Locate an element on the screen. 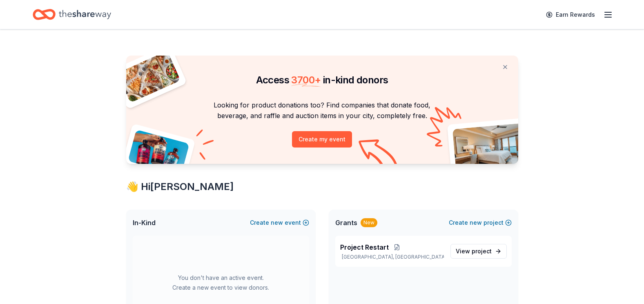 The width and height of the screenshot is (644, 304). a: Home is located at coordinates (72, 14).